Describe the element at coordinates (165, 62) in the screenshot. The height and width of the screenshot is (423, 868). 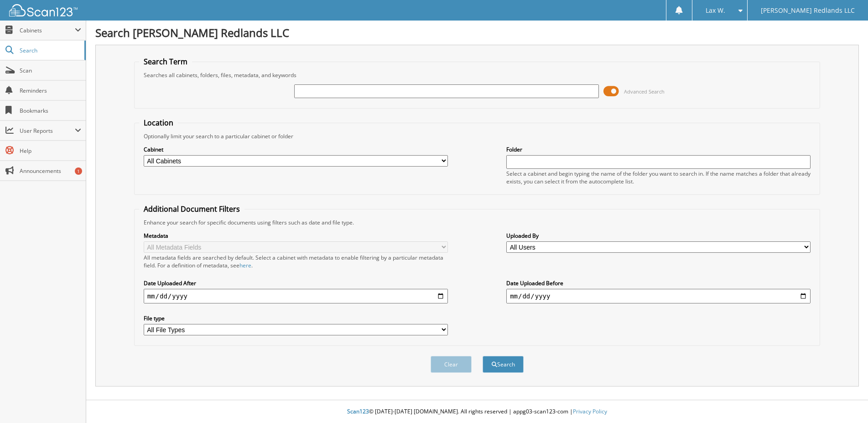
I see `legend: Search Term` at that location.